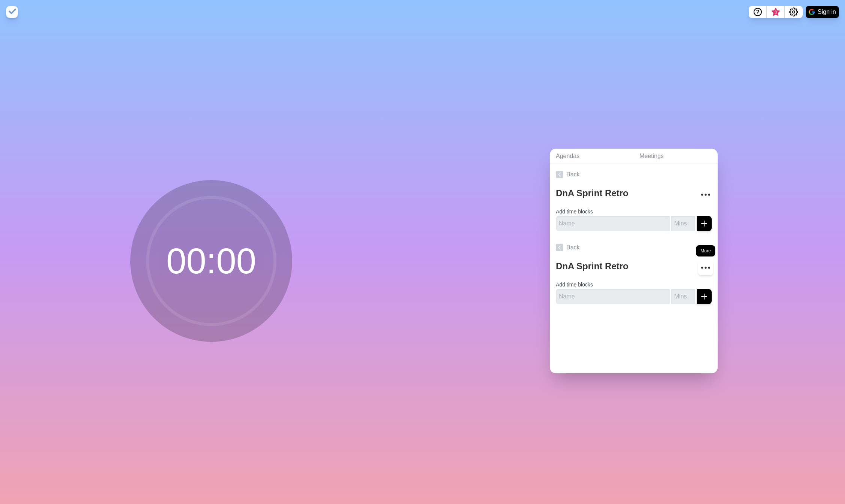 Image resolution: width=845 pixels, height=504 pixels. What do you see at coordinates (794, 12) in the screenshot?
I see `button: Settings` at bounding box center [794, 12].